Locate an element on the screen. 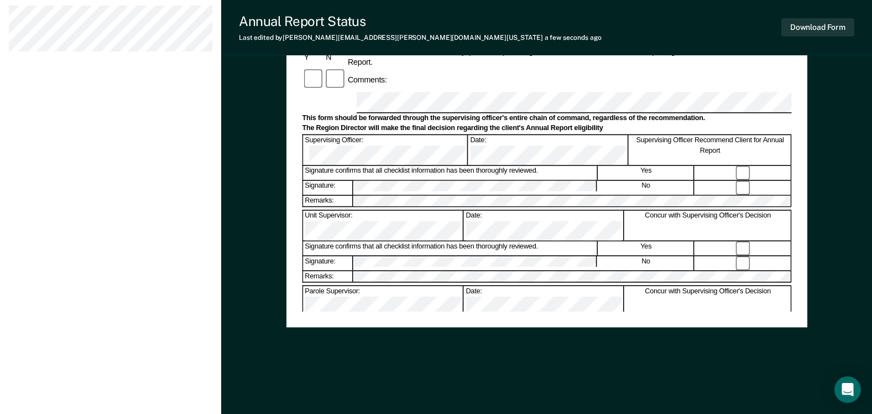 This screenshot has width=872, height=414. div: 5. It is in the best interest of society, per the supervising officer's discretion for the client... is located at coordinates (569, 56).